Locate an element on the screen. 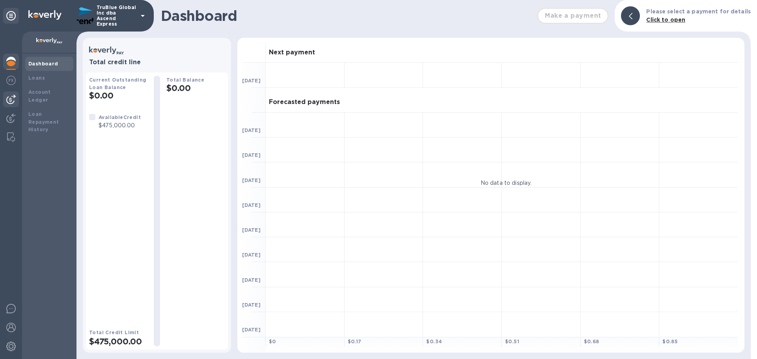 The height and width of the screenshot is (359, 757). b: Loan Repayment History is located at coordinates (44, 122).